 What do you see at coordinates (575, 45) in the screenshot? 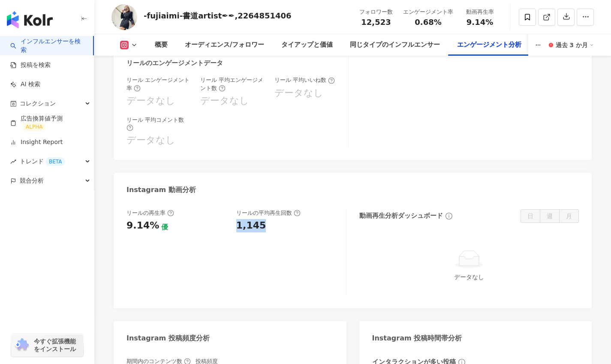
I see `div: 過去 3 か月` at bounding box center [575, 45].